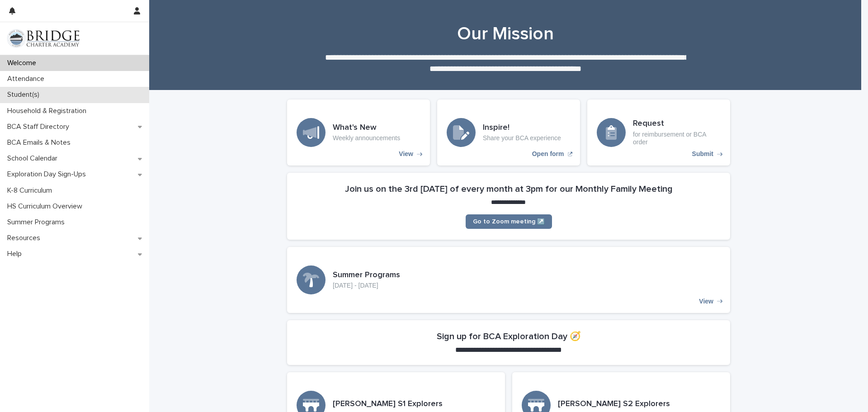 Image resolution: width=868 pixels, height=412 pixels. What do you see at coordinates (25, 237) in the screenshot?
I see `p: Resources` at bounding box center [25, 237].